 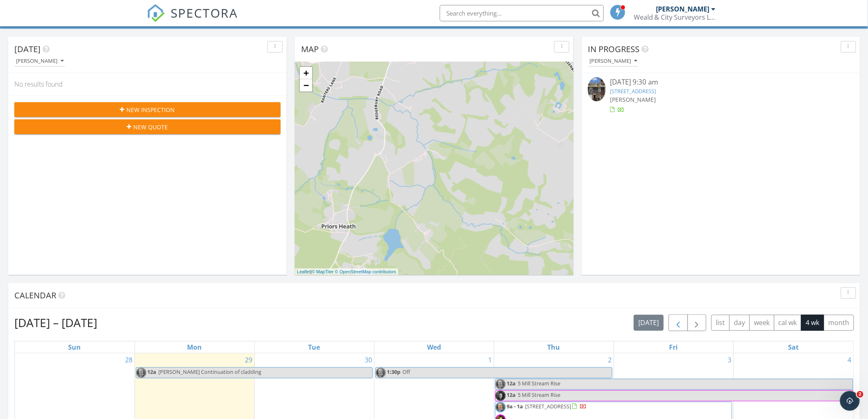 I want to click on a: Go to October 4, 2025, so click(x=850, y=360).